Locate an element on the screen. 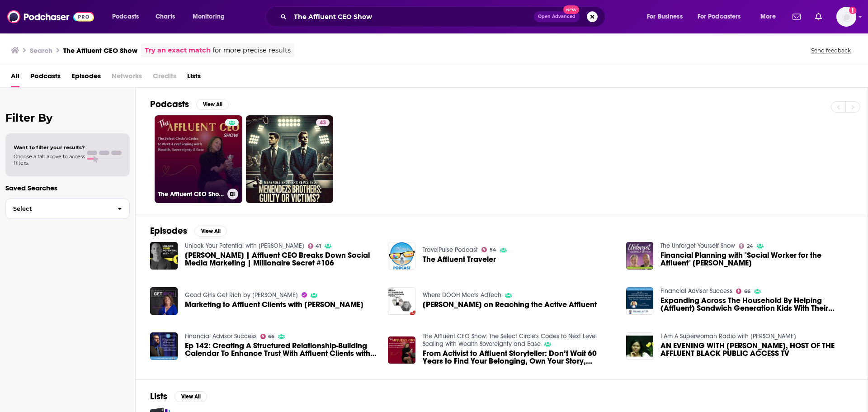 The height and width of the screenshot is (412, 868). a: Ep 142: Creating A Structured Relationship-Building Calendar To Enhance Trust With Affluent Clien... is located at coordinates (163, 346).